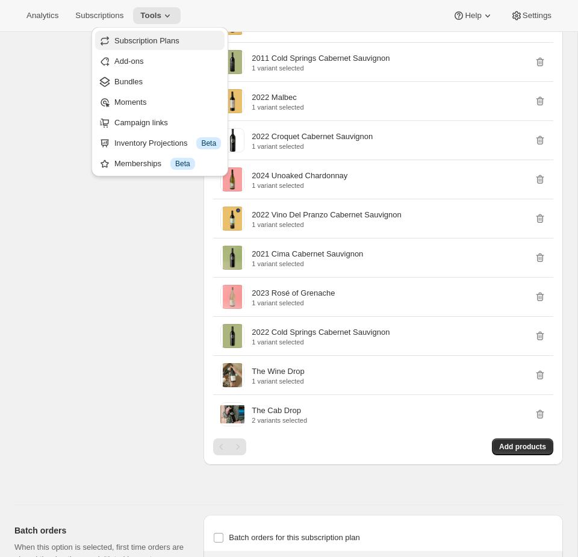  Describe the element at coordinates (294, 537) in the screenshot. I see `span: Batch orders for this subscription plan` at that location.